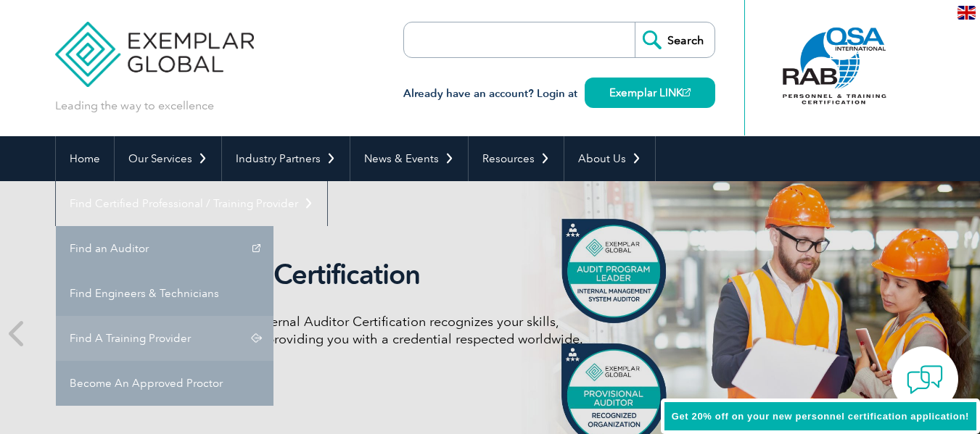  I want to click on img: contact-chat.png, so click(925, 380).